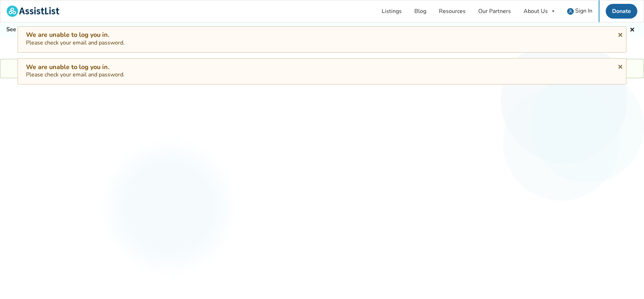 The height and width of the screenshot is (299, 644). What do you see at coordinates (494, 11) in the screenshot?
I see `a: Our Partners` at bounding box center [494, 11].